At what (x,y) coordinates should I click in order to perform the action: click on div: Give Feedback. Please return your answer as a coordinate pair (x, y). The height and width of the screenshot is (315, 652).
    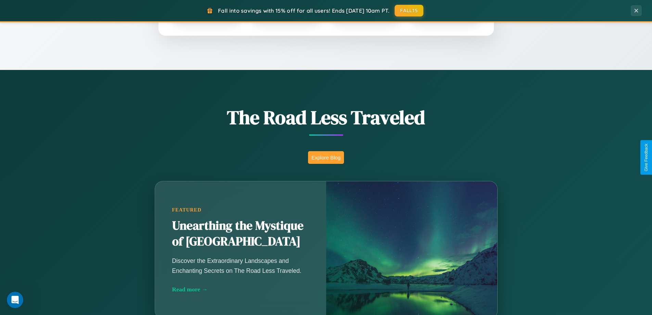
    Looking at the image, I should click on (646, 157).